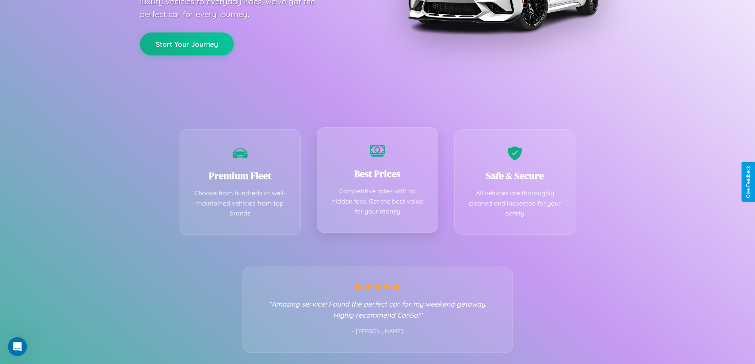 The image size is (755, 364). I want to click on p: All vehicles are thoroughly cleaned and inspected for your safety, so click(515, 203).